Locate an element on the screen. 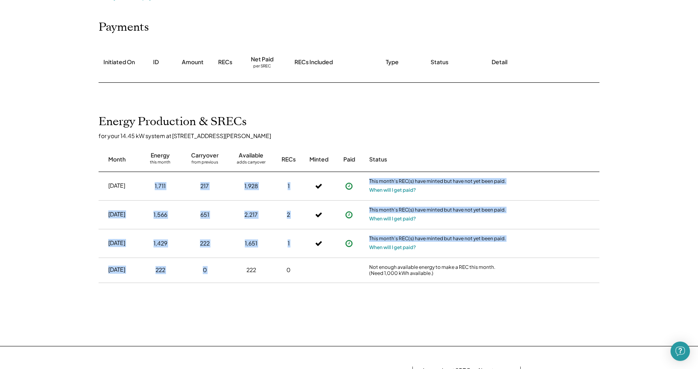  div: per SREC is located at coordinates (262, 66).